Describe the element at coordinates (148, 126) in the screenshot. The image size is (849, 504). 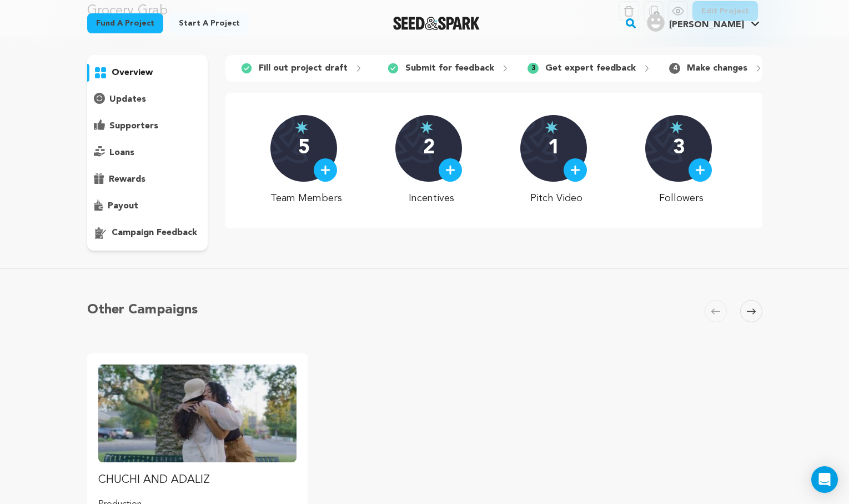
I see `button: supporters` at that location.